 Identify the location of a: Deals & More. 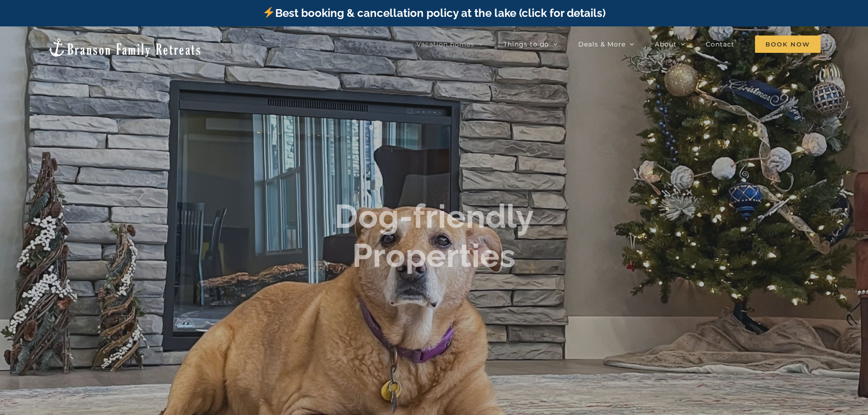
(606, 44).